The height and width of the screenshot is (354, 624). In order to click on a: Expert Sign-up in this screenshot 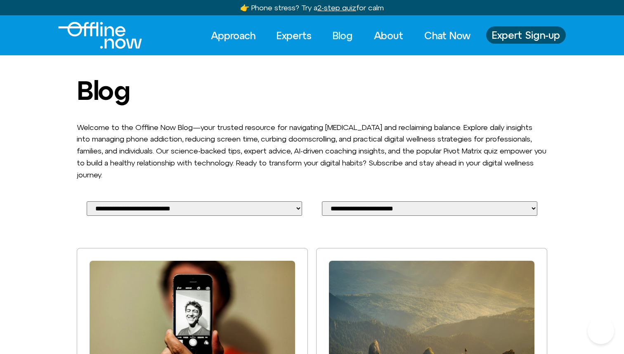, I will do `click(526, 35)`.